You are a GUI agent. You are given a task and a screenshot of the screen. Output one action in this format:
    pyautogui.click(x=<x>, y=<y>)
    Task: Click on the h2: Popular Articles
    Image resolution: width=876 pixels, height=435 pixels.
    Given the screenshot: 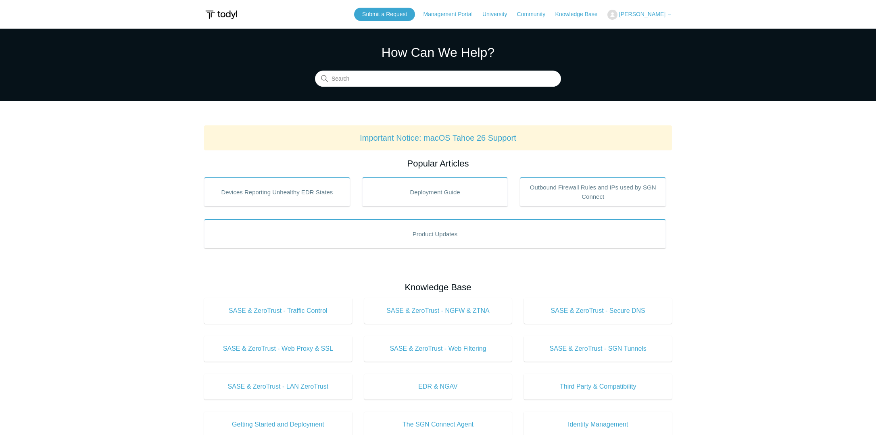 What is the action you would take?
    pyautogui.click(x=438, y=163)
    